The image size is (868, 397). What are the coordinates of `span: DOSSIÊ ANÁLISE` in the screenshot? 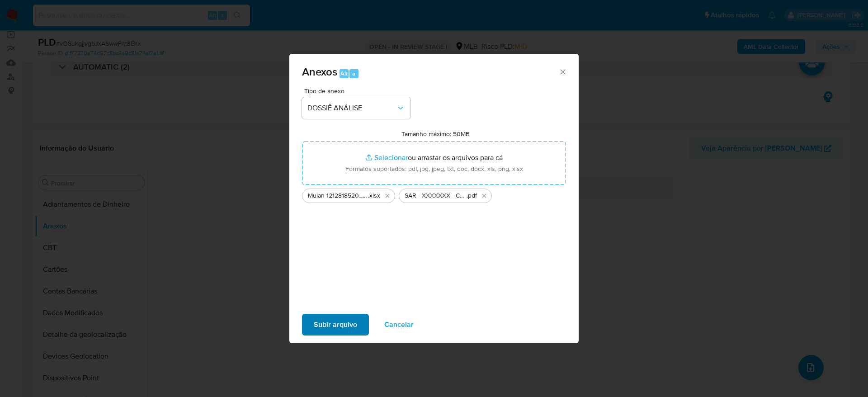 It's located at (351, 108).